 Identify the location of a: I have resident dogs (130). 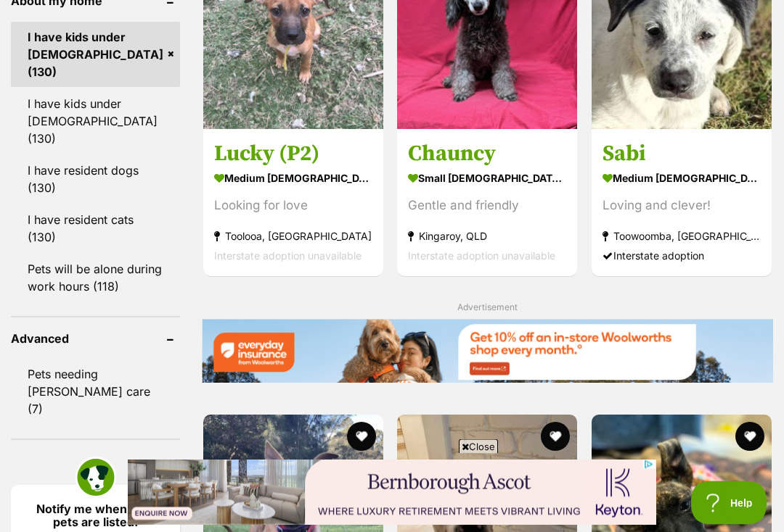
(95, 180).